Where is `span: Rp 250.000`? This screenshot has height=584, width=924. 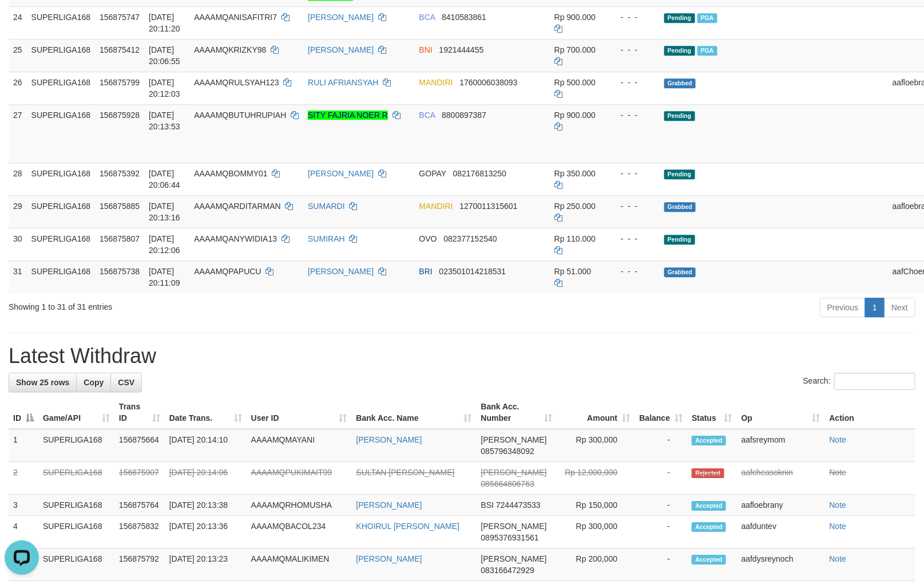
span: Rp 250.000 is located at coordinates (575, 206).